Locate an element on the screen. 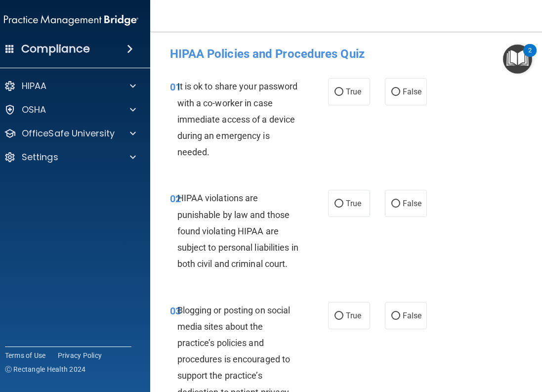 The height and width of the screenshot is (392, 542). div: 2 is located at coordinates (529, 57).